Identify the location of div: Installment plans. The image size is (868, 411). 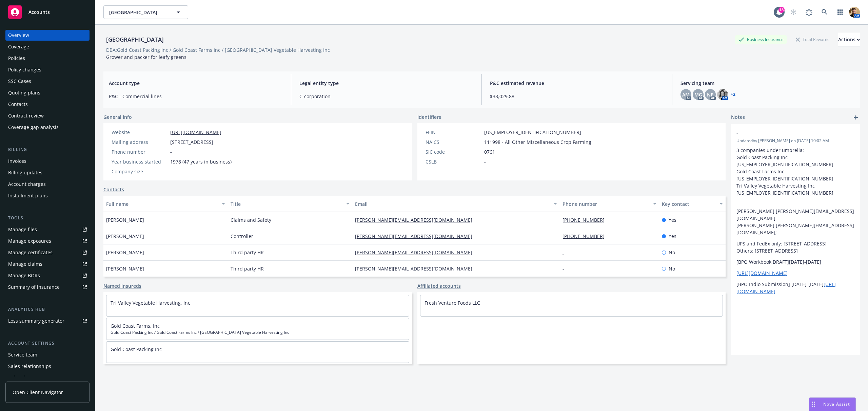
(28, 196).